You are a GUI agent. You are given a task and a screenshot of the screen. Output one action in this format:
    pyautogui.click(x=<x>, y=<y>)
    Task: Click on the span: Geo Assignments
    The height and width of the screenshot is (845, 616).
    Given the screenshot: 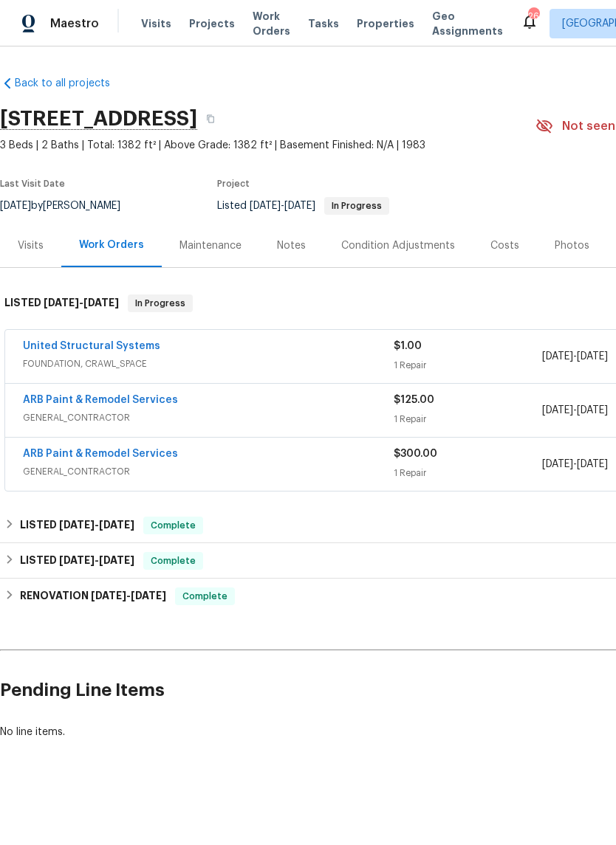 What is the action you would take?
    pyautogui.click(x=468, y=24)
    